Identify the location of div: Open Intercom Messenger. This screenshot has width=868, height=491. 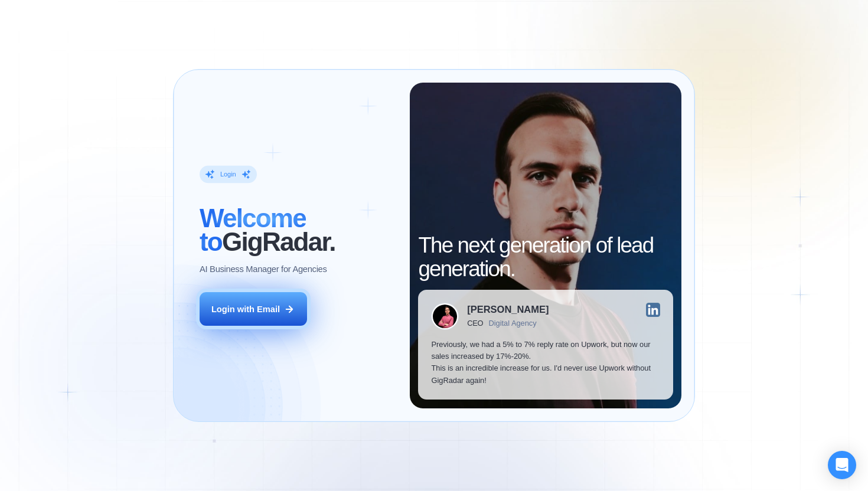
(842, 465).